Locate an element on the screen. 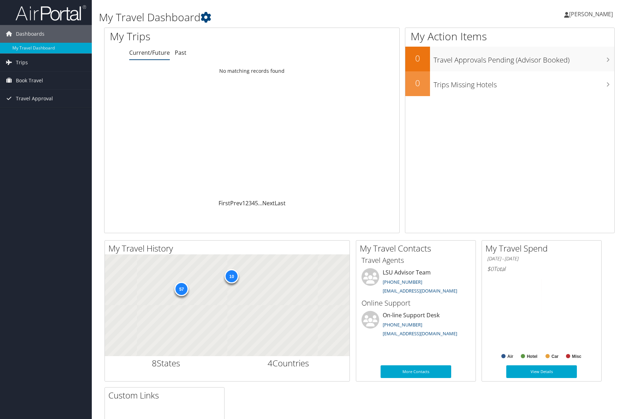 The image size is (627, 419). text: Air is located at coordinates (510, 356).